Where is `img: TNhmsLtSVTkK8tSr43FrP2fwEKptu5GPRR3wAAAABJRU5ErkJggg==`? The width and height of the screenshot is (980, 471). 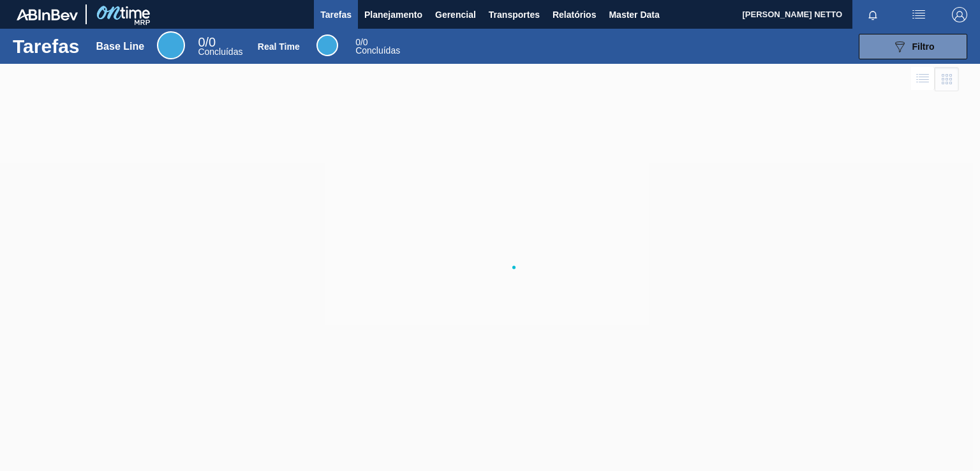 img: TNhmsLtSVTkK8tSr43FrP2fwEKptu5GPRR3wAAAABJRU5ErkJggg== is located at coordinates (47, 15).